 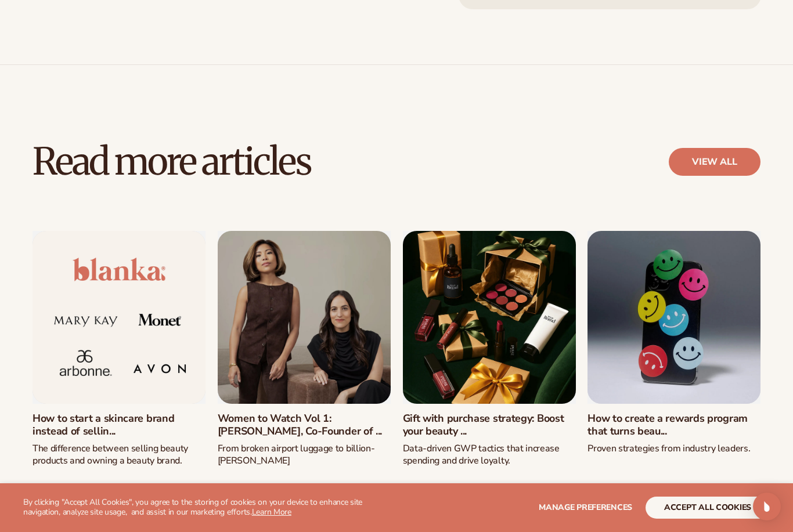 I want to click on div: 3 / 50, so click(x=489, y=373).